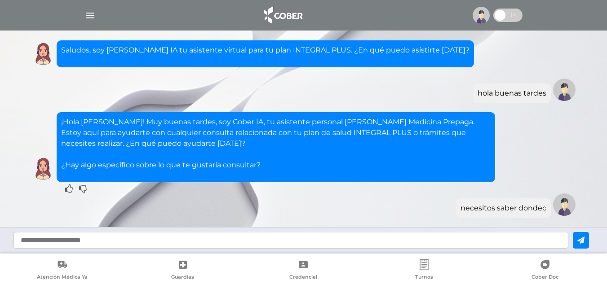 This screenshot has height=284, width=607. What do you see at coordinates (503, 208) in the screenshot?
I see `div: necesitos saber dondec` at bounding box center [503, 208].